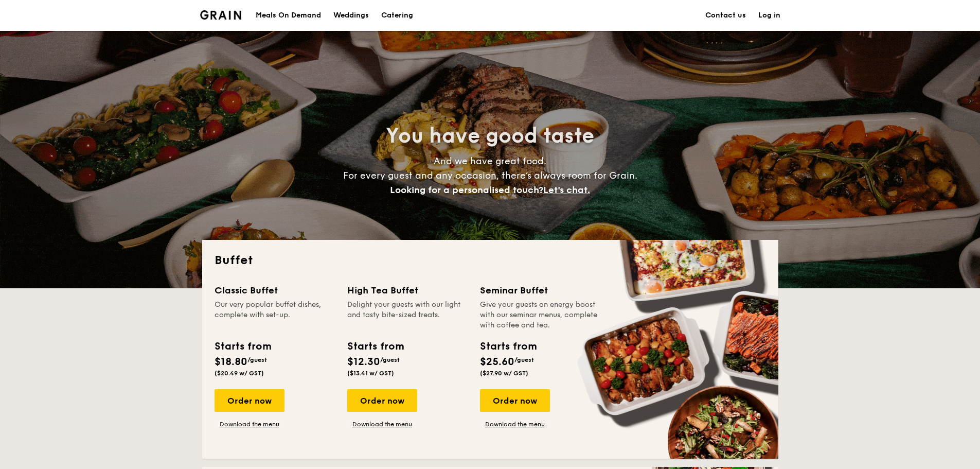 Image resolution: width=980 pixels, height=469 pixels. Describe the element at coordinates (504, 373) in the screenshot. I see `span: ($27.90 w/ GST)` at that location.